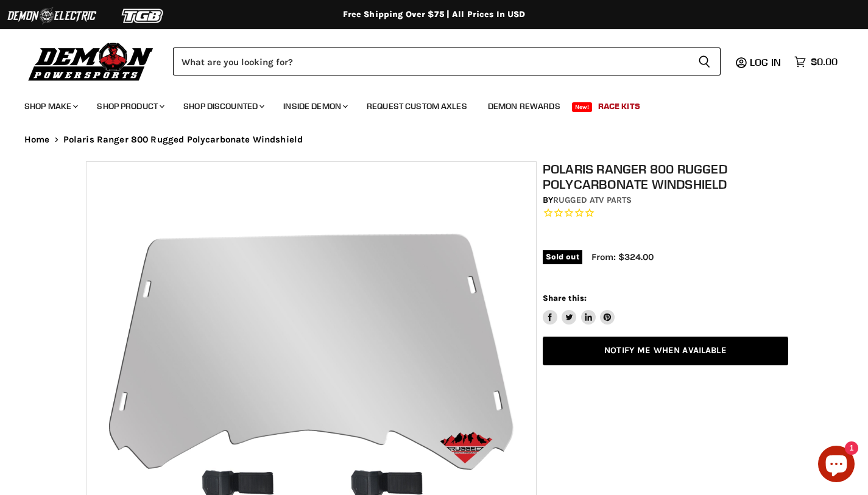  Describe the element at coordinates (424, 104) in the screenshot. I see `ul: Main menu` at that location.